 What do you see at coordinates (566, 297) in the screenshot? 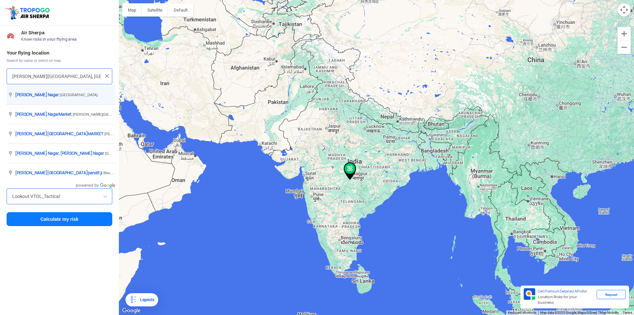
I see `div: for Location Risks for your business.` at bounding box center [566, 297].